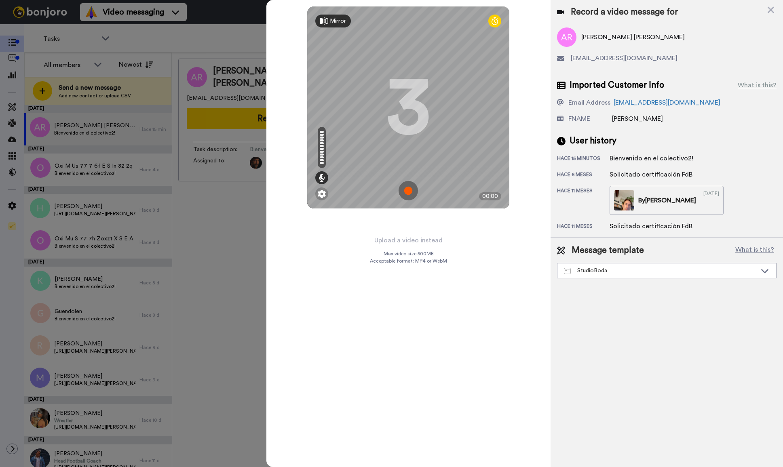  What do you see at coordinates (583, 175) in the screenshot?
I see `div: hace 6 meses` at bounding box center [583, 175].